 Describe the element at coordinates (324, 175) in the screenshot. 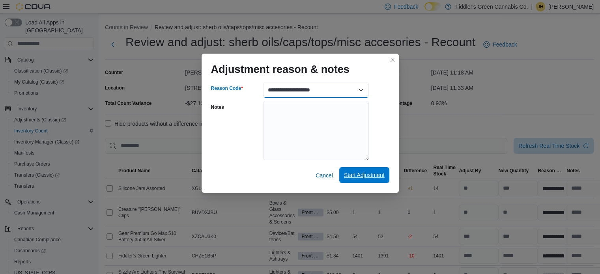

I see `button: Cancel` at that location.